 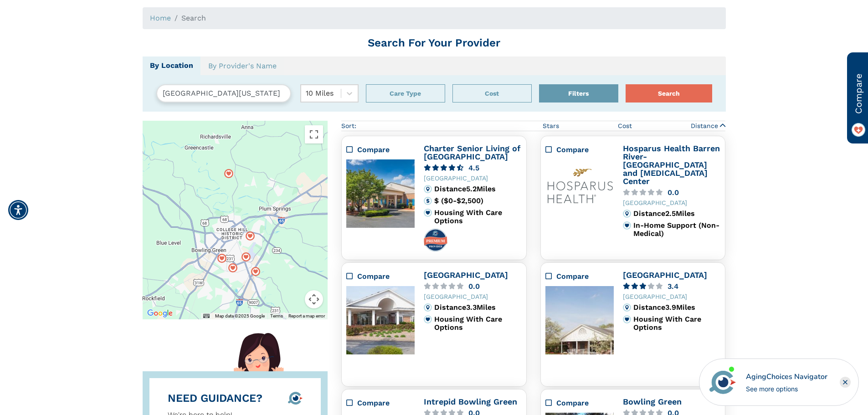 I want to click on span: Stars, so click(x=551, y=126).